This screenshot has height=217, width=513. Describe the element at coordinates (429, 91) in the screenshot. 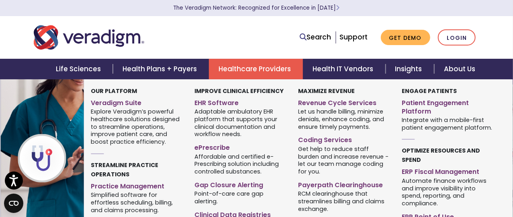

I see `strong: Engage Patients` at that location.